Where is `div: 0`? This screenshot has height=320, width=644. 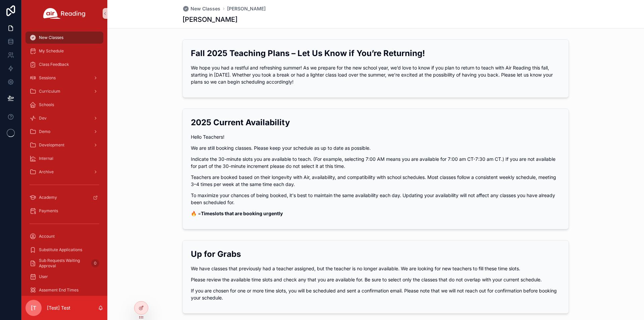 div: 0 is located at coordinates (95, 263).